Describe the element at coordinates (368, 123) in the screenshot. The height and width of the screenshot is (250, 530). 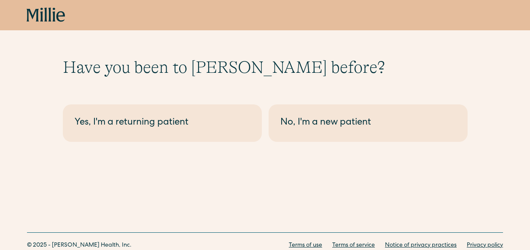
I see `div: No, I'm a new patient` at that location.